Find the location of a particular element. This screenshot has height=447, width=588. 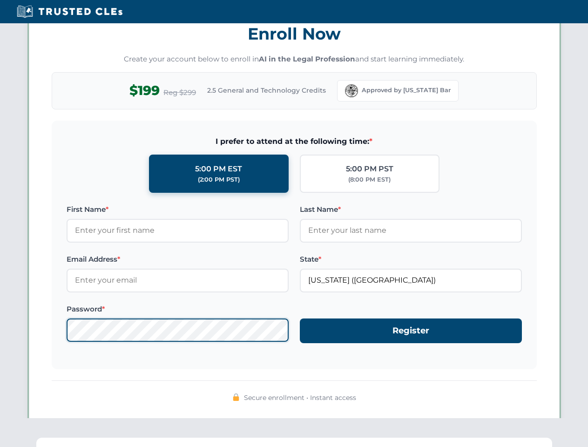

div: 5:00 PM PST is located at coordinates (370, 169).